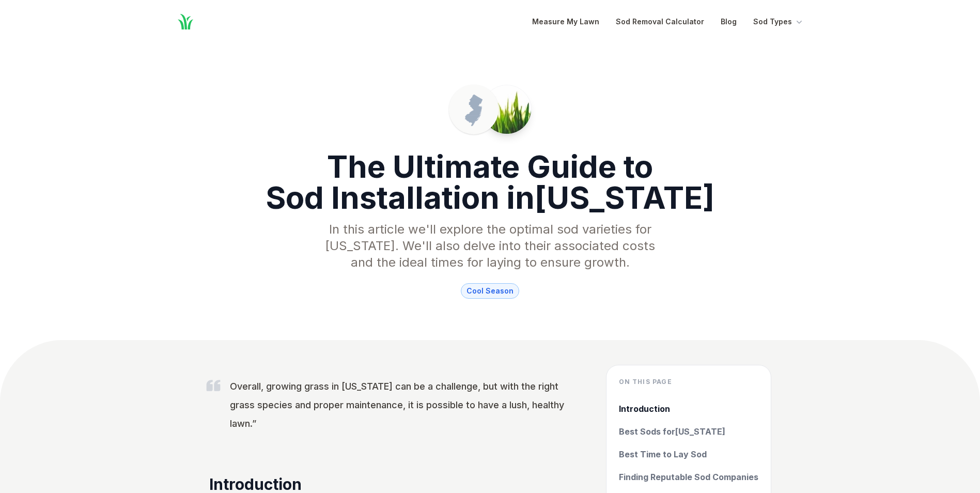 The width and height of the screenshot is (980, 493). Describe the element at coordinates (689, 382) in the screenshot. I see `h4: On this page` at that location.